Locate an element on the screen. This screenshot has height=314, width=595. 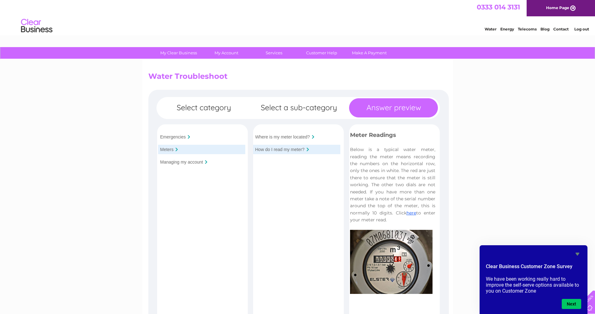
a: My Account is located at coordinates (226, 53).